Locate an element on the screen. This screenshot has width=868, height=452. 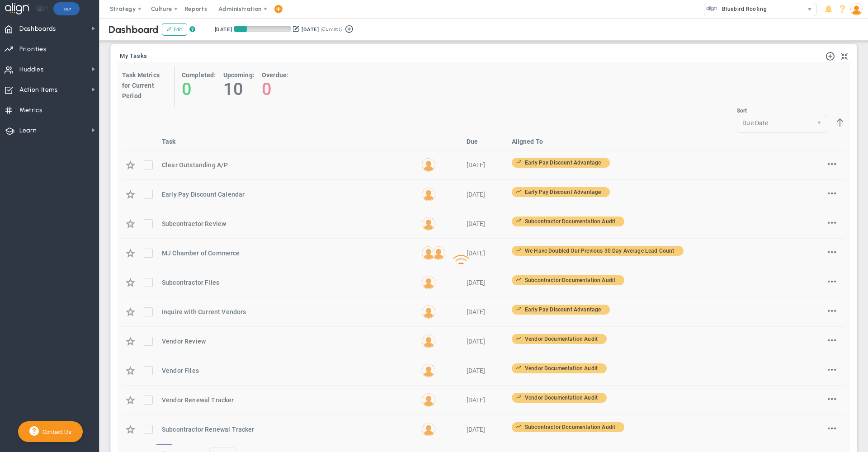
a: My Tasks is located at coordinates (133, 56).